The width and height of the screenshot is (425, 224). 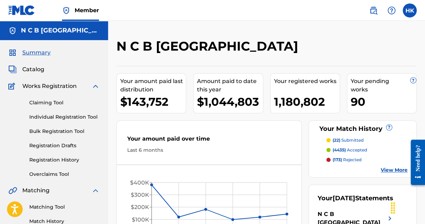 What do you see at coordinates (374, 10) in the screenshot?
I see `a: Public Search` at bounding box center [374, 10].